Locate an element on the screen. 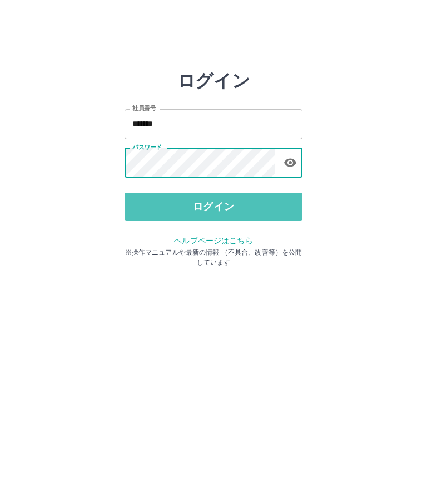 The image size is (427, 504). p: ※操作マニュアルや最新の情報 （不具合、改善等）を公開しています is located at coordinates (214, 257).